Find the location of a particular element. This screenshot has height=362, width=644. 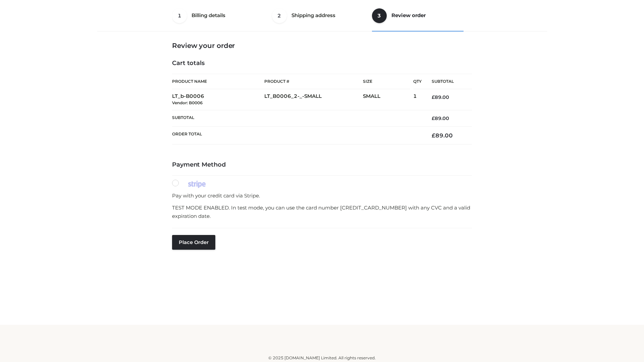

h4: Payment Method is located at coordinates (322, 165).